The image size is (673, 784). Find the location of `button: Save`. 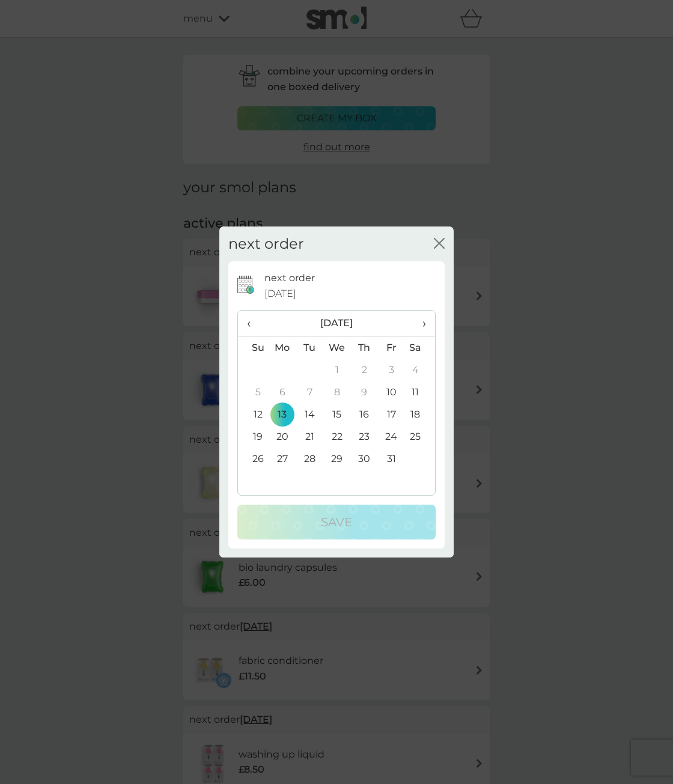

button: Save is located at coordinates (336, 522).